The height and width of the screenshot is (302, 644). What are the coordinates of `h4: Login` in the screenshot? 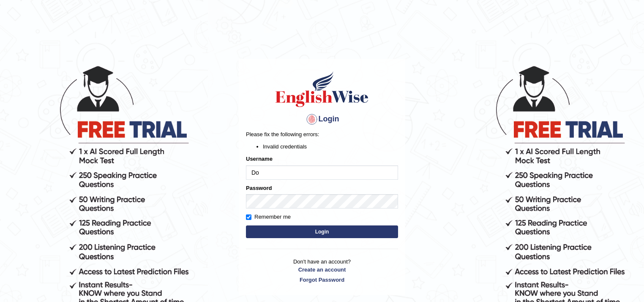 It's located at (322, 119).